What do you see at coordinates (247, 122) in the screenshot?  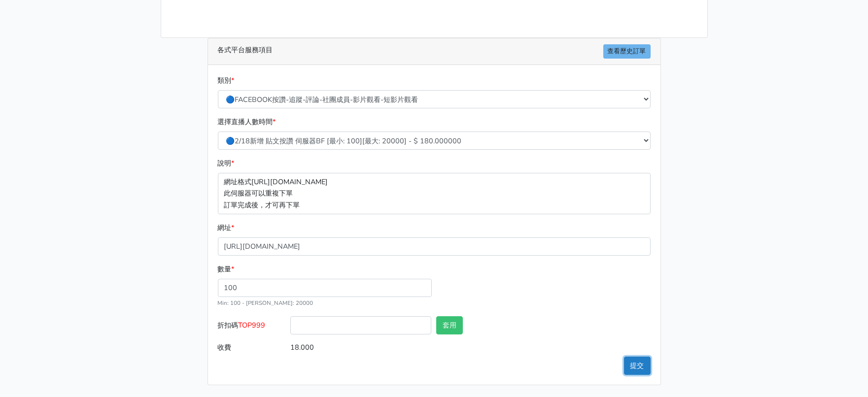 I see `label: 選擇直播人數時間` at bounding box center [247, 122].